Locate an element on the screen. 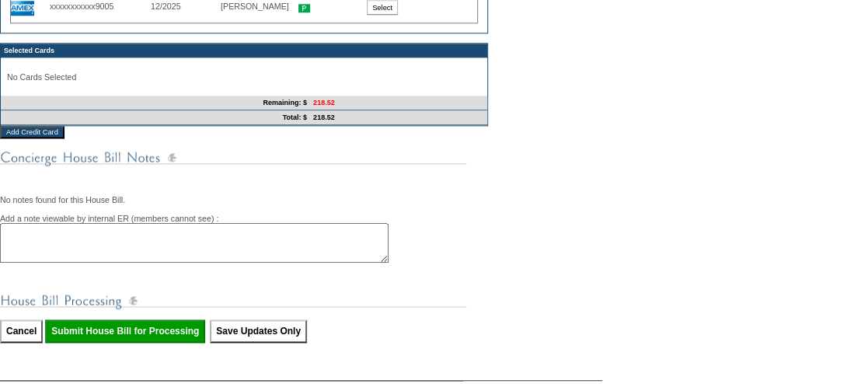 The width and height of the screenshot is (868, 384). td: Remaining: $ is located at coordinates (156, 103).